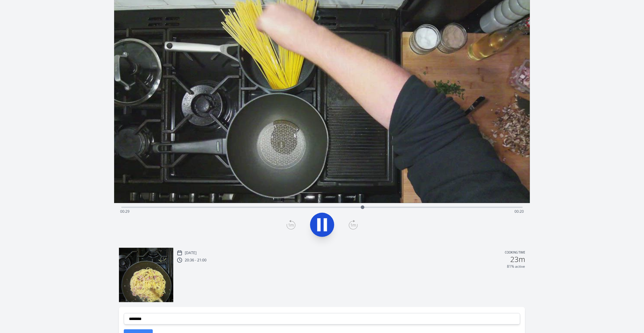  What do you see at coordinates (519, 211) in the screenshot?
I see `span: 00:20` at bounding box center [519, 211].